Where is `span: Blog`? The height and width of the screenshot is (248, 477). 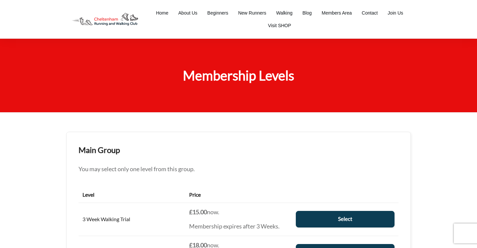
span: Blog is located at coordinates (307, 13).